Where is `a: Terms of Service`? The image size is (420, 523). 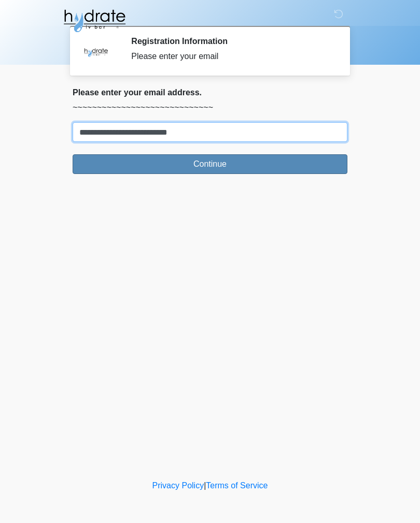 a: Terms of Service is located at coordinates (236, 485).